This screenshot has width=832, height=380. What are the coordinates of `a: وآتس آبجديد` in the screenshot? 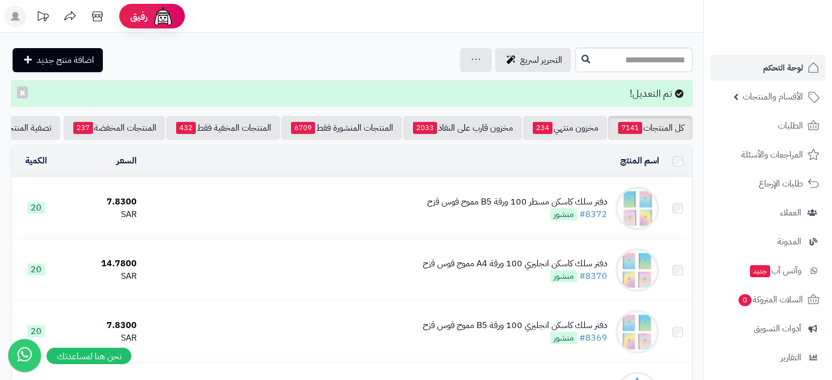 It's located at (768, 271).